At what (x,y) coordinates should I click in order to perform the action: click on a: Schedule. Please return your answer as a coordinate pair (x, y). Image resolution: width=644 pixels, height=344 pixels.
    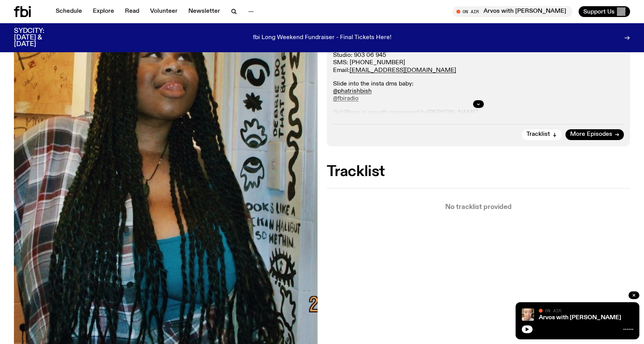
    Looking at the image, I should click on (69, 12).